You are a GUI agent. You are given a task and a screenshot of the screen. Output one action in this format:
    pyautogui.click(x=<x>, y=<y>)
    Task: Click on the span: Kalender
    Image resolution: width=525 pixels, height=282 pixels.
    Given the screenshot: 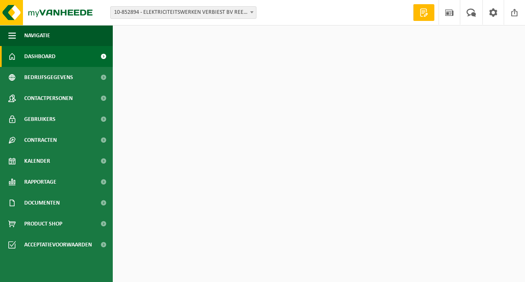 What is the action you would take?
    pyautogui.click(x=37, y=161)
    